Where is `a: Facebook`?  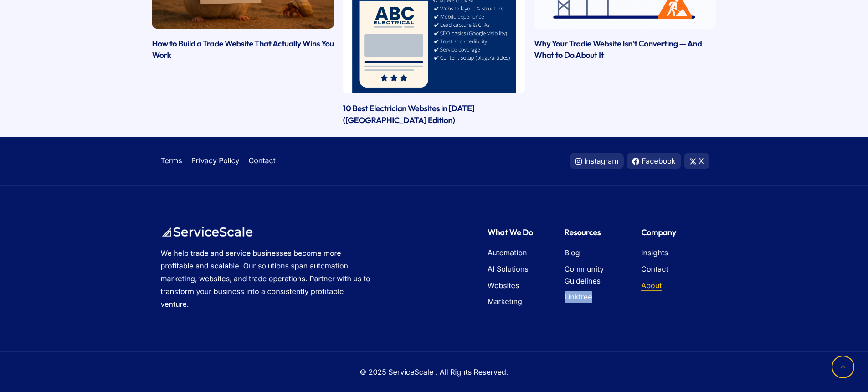 a: Facebook is located at coordinates (653, 160).